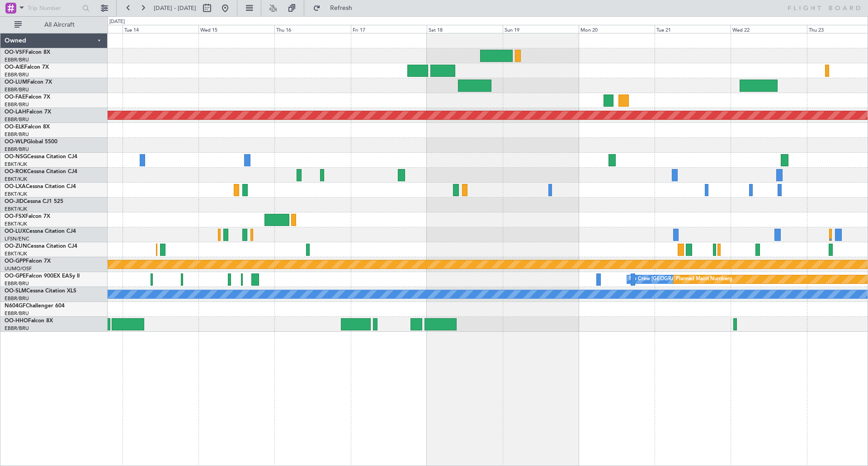 The image size is (868, 466). I want to click on div: Sun 19, so click(540, 29).